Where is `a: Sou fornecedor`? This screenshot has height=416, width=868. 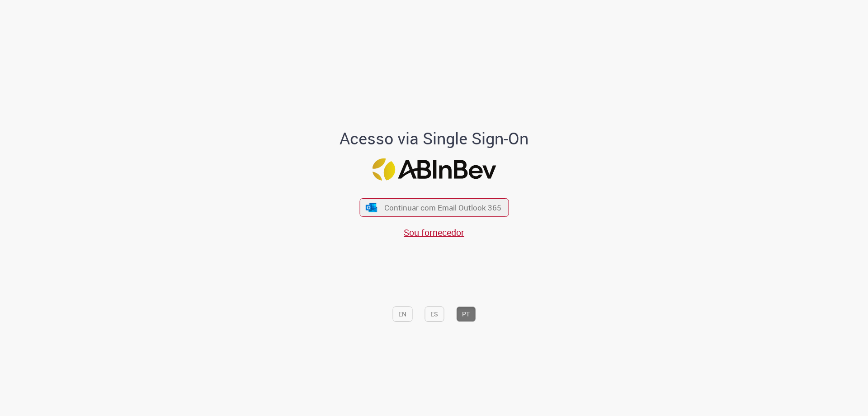 a: Sou fornecedor is located at coordinates (434, 232).